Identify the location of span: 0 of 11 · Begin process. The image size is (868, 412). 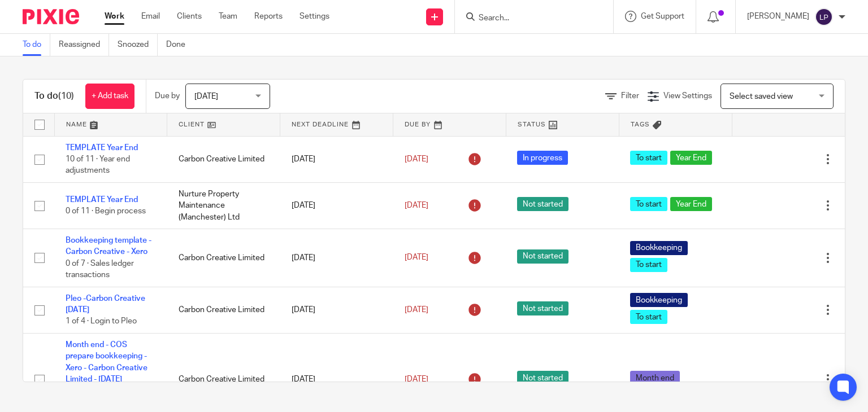
(106, 212).